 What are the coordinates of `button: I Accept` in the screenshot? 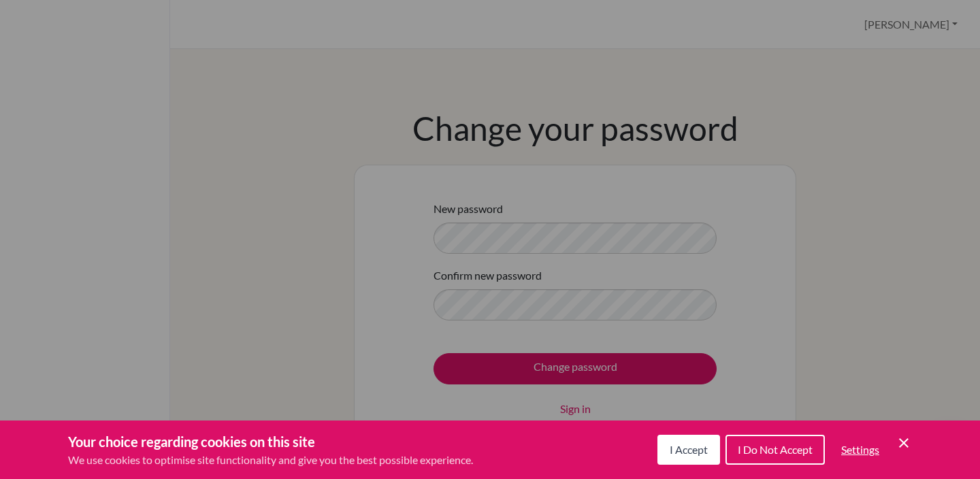 It's located at (689, 450).